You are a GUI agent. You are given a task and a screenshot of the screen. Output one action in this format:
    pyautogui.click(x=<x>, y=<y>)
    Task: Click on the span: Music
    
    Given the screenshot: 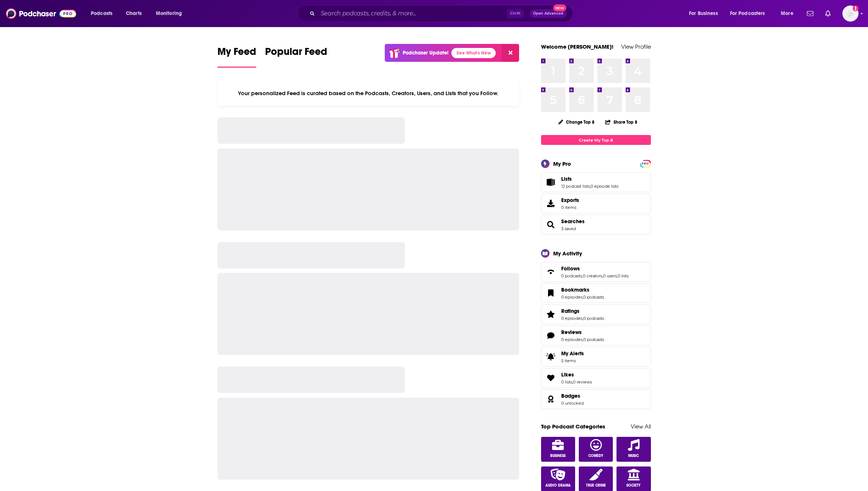 What is the action you would take?
    pyautogui.click(x=633, y=456)
    